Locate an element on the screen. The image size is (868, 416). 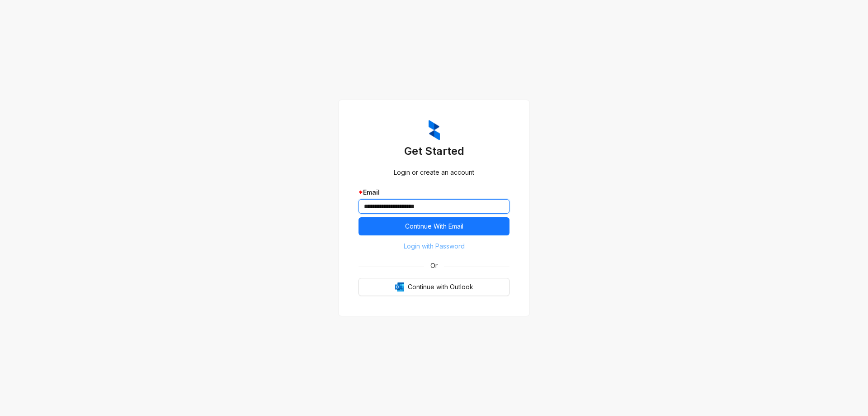
span: Continue With Email is located at coordinates (434, 227).